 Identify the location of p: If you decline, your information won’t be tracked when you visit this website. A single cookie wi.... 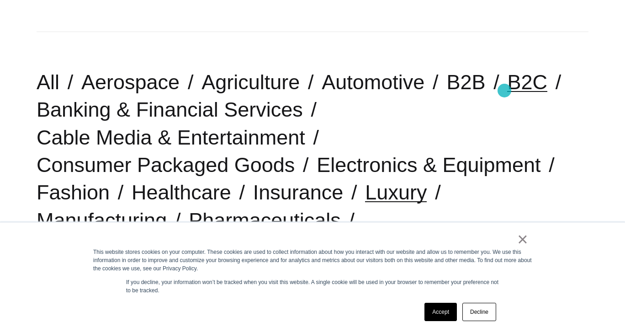
(313, 286).